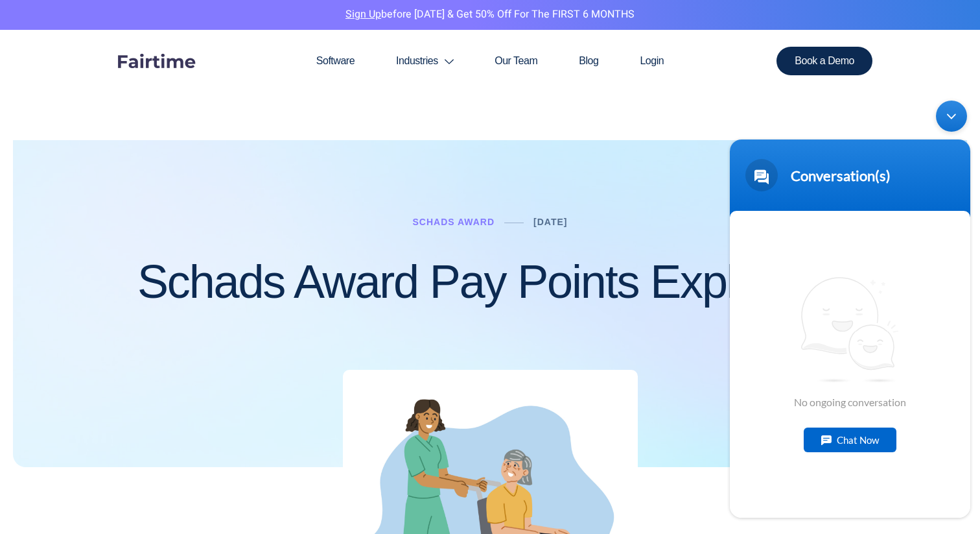  I want to click on a: Book a Demo, so click(824, 61).